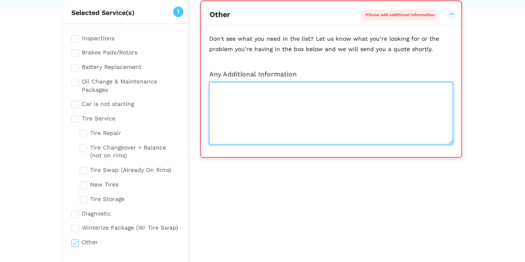  Describe the element at coordinates (178, 12) in the screenshot. I see `span: 1` at that location.